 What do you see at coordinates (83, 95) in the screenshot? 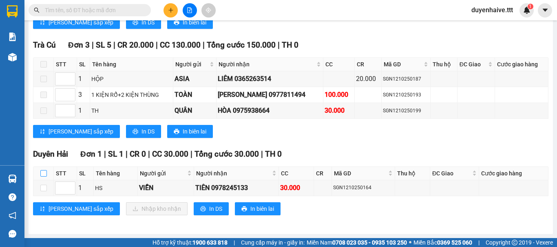
I see `div: 3` at bounding box center [83, 95].